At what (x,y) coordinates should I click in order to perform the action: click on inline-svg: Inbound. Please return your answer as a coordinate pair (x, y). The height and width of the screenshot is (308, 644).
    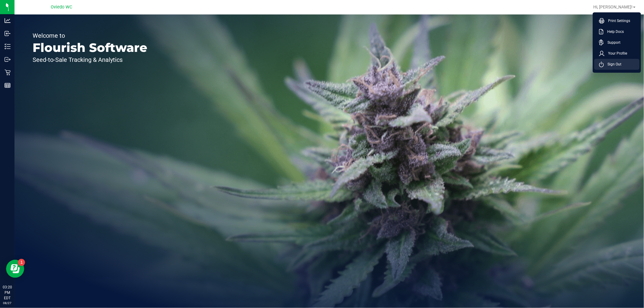
    Looking at the image, I should click on (8, 33).